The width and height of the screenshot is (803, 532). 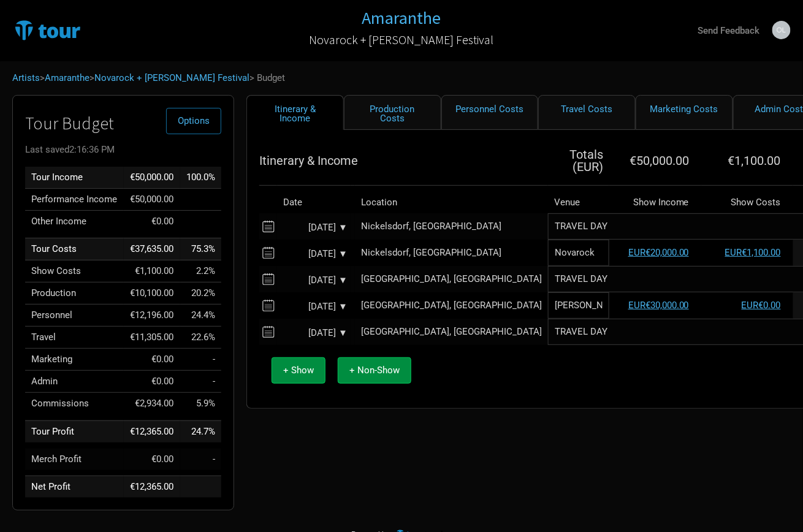 I want to click on span: > Budget, so click(x=268, y=78).